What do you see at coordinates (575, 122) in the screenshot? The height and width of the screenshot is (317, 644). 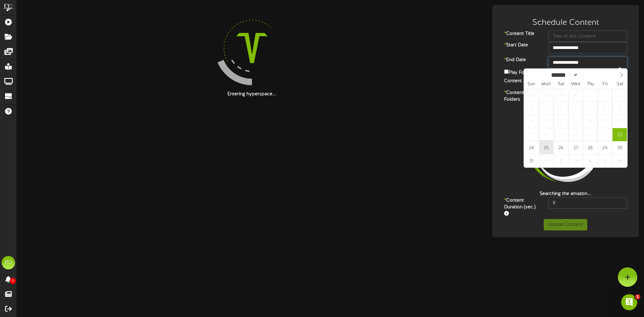 I see `span: August 13, 2025` at bounding box center [575, 122].